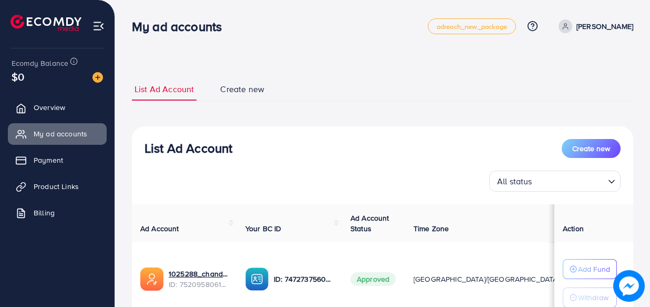 This screenshot has height=307, width=650. Describe the element at coordinates (48, 160) in the screenshot. I see `span: Payment` at that location.